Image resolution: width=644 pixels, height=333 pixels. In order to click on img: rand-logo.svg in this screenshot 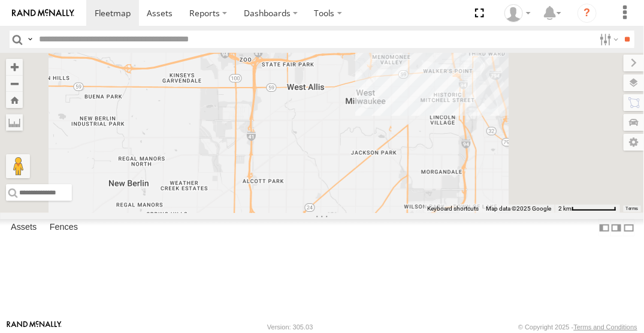, I will do `click(43, 13)`.